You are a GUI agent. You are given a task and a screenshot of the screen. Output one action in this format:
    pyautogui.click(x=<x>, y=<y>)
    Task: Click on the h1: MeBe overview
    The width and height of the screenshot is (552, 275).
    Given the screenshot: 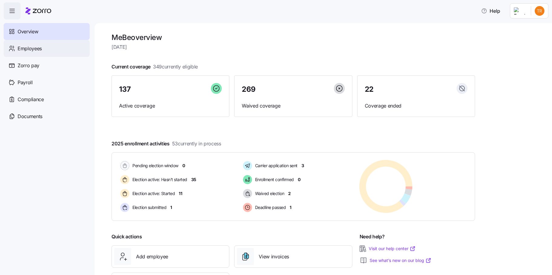 What is the action you would take?
    pyautogui.click(x=293, y=37)
    